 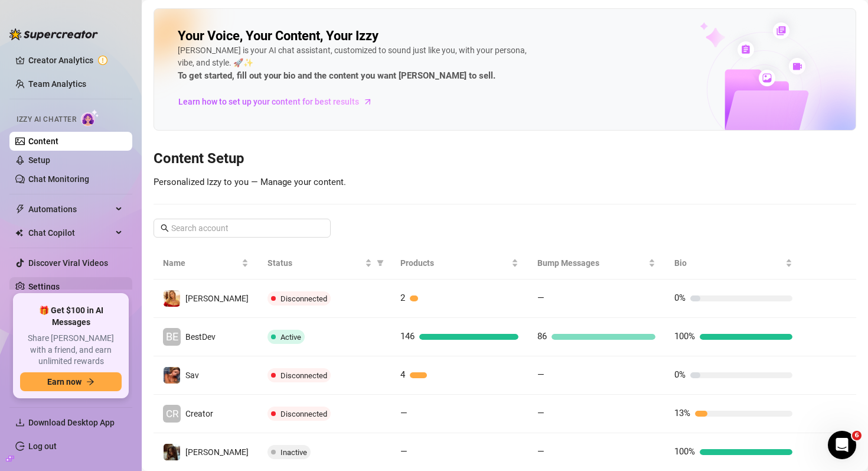 What do you see at coordinates (57, 84) in the screenshot?
I see `a: Team Analytics` at bounding box center [57, 84].